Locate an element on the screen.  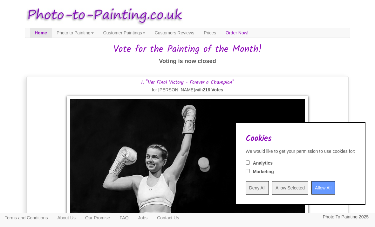
h3: 1. "Her Final Victory - Forever a Champion" is located at coordinates (187, 82).